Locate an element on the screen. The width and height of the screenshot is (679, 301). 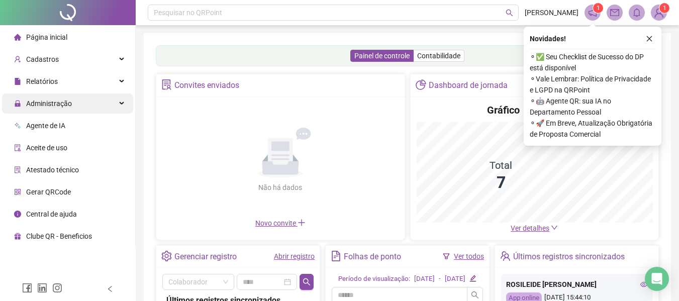
span: home is located at coordinates (18, 37).